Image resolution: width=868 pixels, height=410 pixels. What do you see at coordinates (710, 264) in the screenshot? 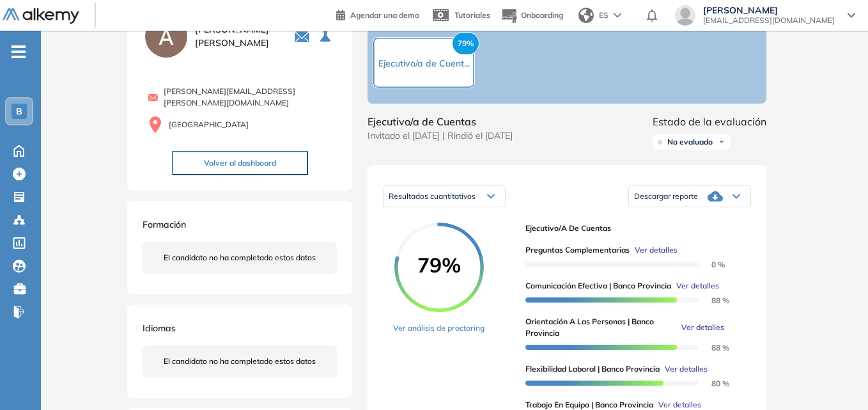
I see `span: 0 %` at bounding box center [710, 264].